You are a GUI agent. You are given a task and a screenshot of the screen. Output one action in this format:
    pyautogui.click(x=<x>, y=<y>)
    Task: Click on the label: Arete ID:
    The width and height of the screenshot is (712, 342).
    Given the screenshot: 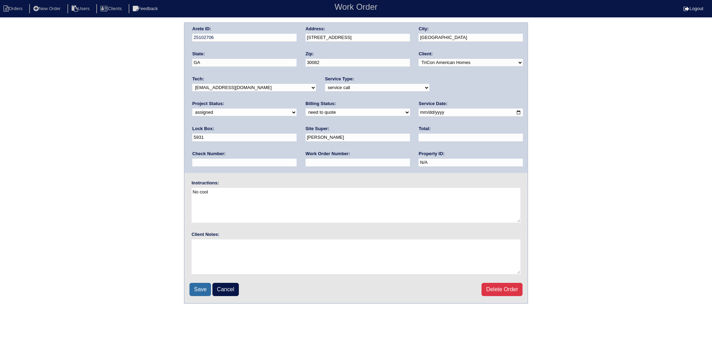 What is the action you would take?
    pyautogui.click(x=202, y=29)
    